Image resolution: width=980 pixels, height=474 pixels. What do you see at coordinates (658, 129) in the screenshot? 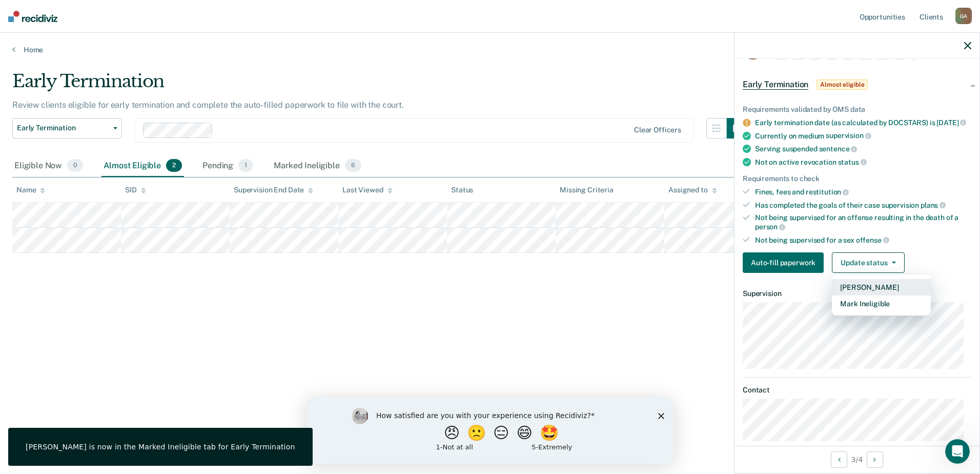
I see `div: Clear officers` at bounding box center [658, 129].